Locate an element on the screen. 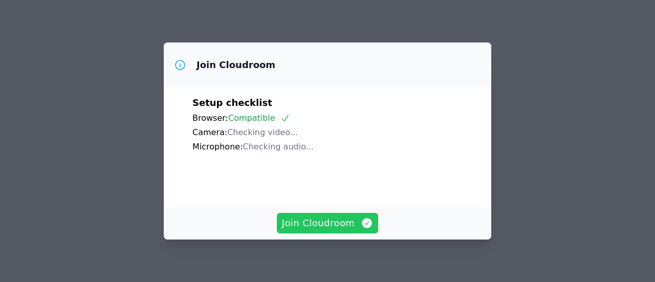 The image size is (655, 282). span: Setup checklist is located at coordinates (232, 102).